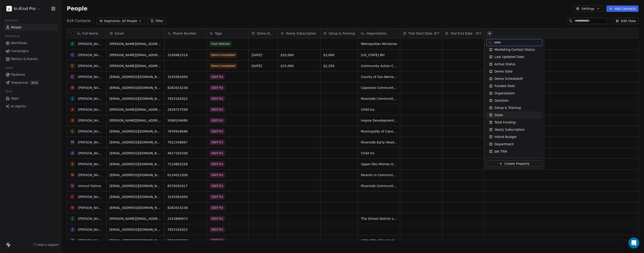 This screenshot has width=644, height=253. Describe the element at coordinates (505, 86) in the screenshot. I see `span: Funded Slots` at that location.